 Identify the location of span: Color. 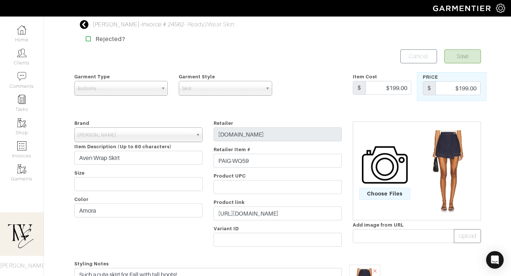
(81, 199).